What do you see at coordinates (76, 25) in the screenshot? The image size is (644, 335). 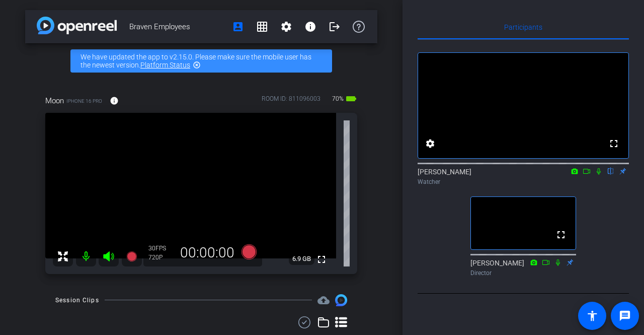 I see `img: app-logo` at bounding box center [76, 25].